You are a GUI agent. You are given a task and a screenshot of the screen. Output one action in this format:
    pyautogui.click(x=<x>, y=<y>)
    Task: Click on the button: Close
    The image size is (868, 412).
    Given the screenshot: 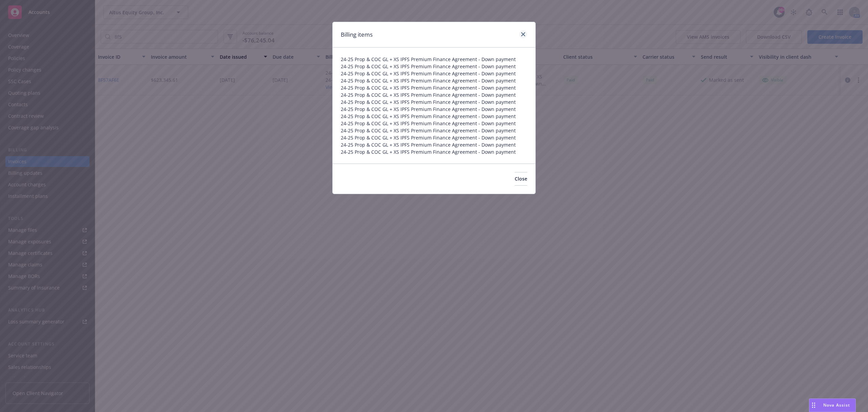 What is the action you would take?
    pyautogui.click(x=521, y=179)
    